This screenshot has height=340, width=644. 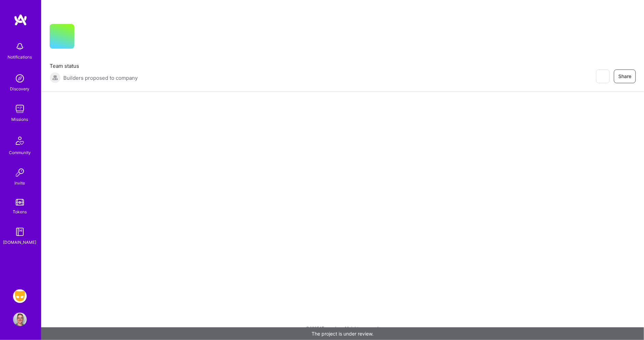 What do you see at coordinates (20, 319) in the screenshot?
I see `img: User Avatar` at bounding box center [20, 319].